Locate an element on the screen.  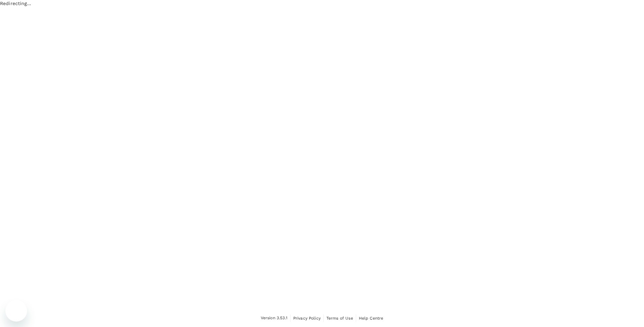
a: Terms of Use is located at coordinates (340, 318).